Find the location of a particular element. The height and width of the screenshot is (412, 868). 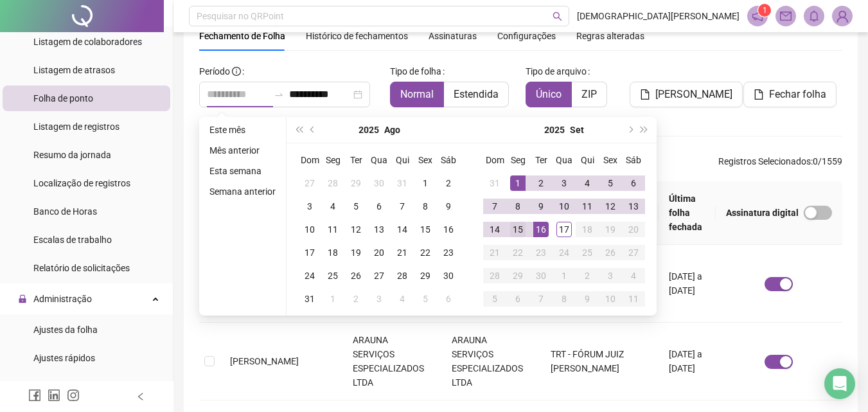

td: 2025-09-15 is located at coordinates (518, 230).